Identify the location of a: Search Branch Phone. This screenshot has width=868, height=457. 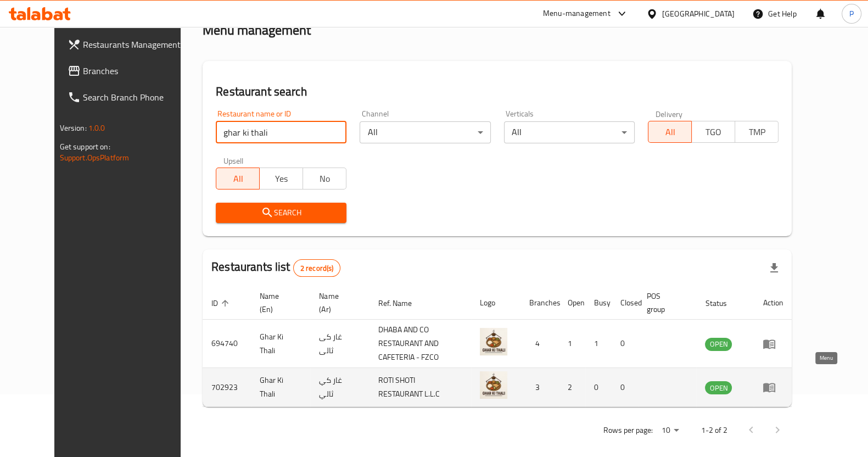
(129, 97).